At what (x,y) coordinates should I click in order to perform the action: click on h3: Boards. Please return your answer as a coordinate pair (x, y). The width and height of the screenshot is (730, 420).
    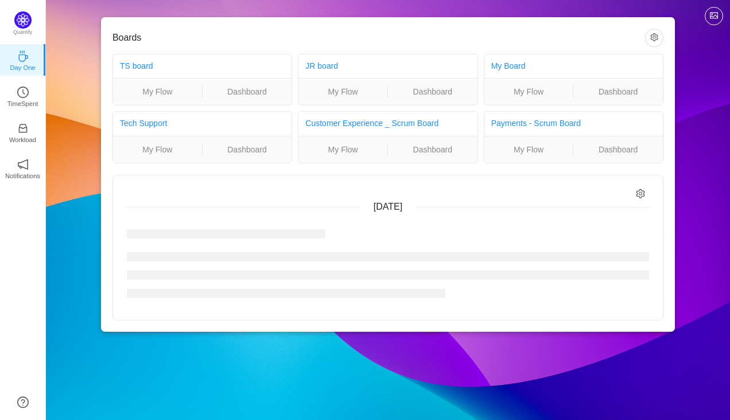
    Looking at the image, I should click on (379, 38).